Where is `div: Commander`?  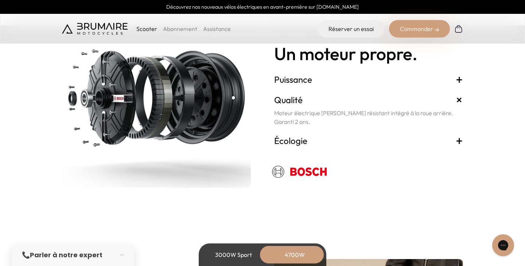
div: Commander is located at coordinates (419, 29).